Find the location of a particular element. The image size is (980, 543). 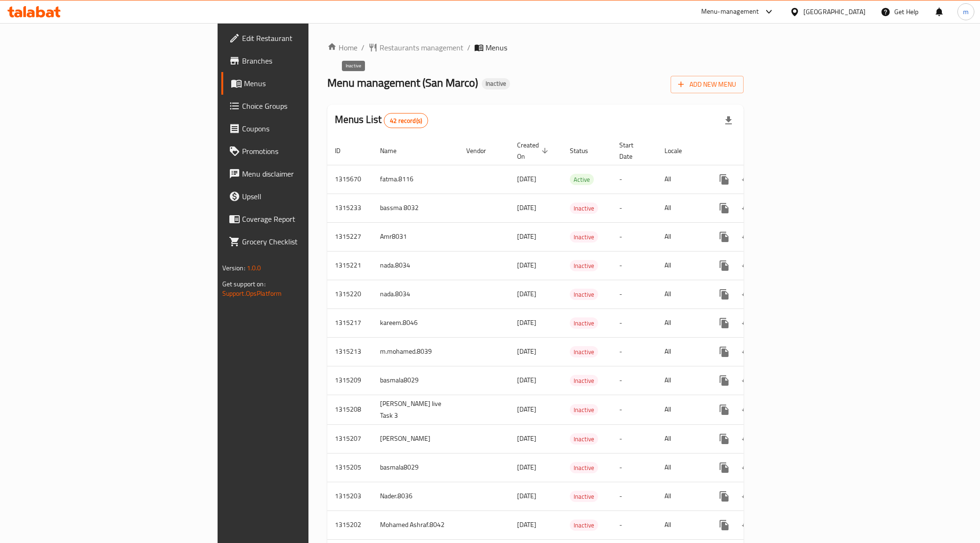

div: Menu-management is located at coordinates (730, 12).